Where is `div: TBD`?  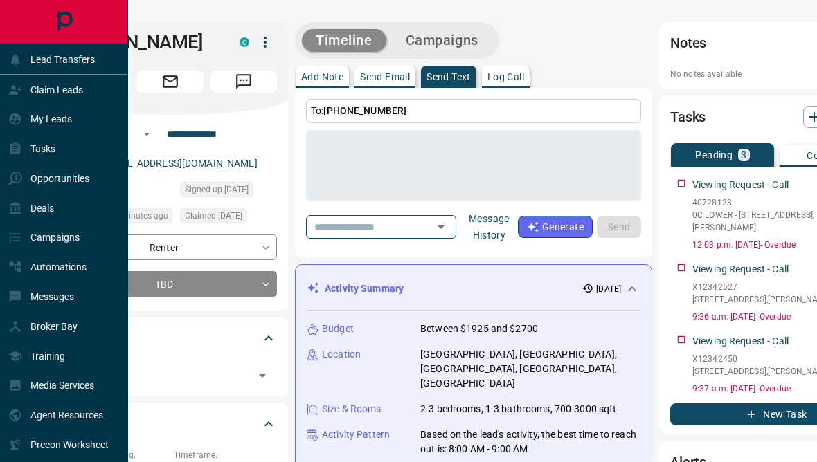
div: TBD is located at coordinates (170, 284).